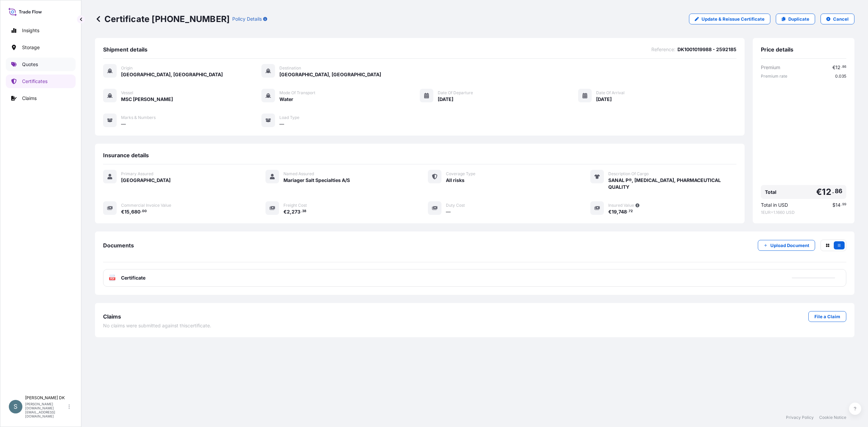 The height and width of the screenshot is (427, 868). Describe the element at coordinates (146, 205) in the screenshot. I see `span: Commercial Invoice Value` at that location.